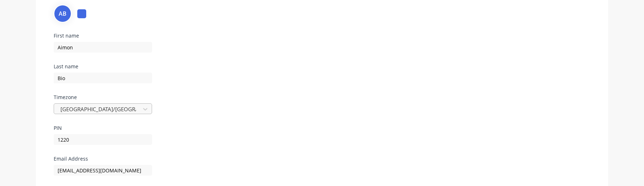  I want to click on div: Last name, so click(139, 66).